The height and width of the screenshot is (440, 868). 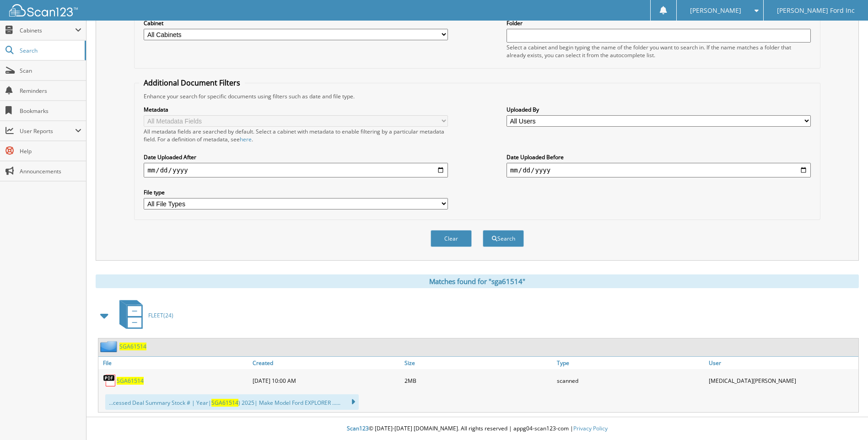 I want to click on a: FLEET(24), so click(x=144, y=315).